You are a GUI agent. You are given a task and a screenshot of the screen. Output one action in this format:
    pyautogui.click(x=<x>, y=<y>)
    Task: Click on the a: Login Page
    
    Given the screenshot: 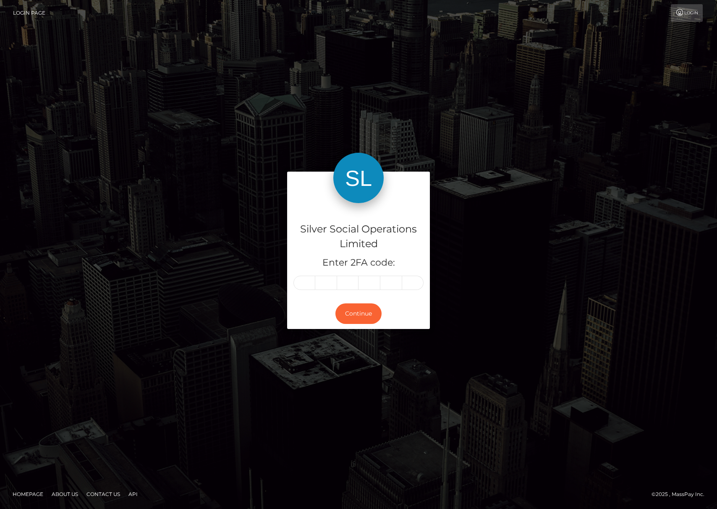 What is the action you would take?
    pyautogui.click(x=29, y=13)
    